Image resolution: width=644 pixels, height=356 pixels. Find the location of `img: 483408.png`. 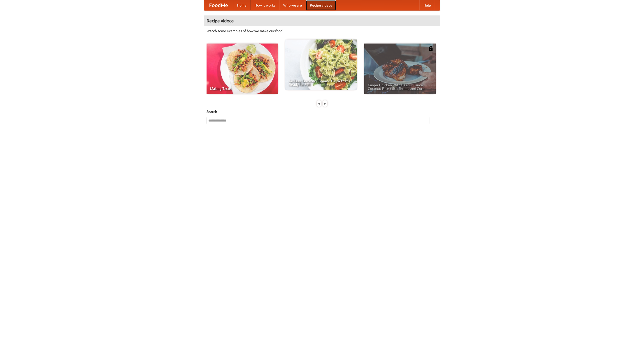

img: 483408.png is located at coordinates (431, 49).